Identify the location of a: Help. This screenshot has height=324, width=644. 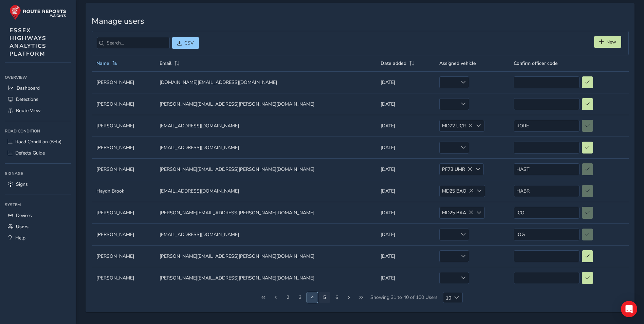
(38, 238).